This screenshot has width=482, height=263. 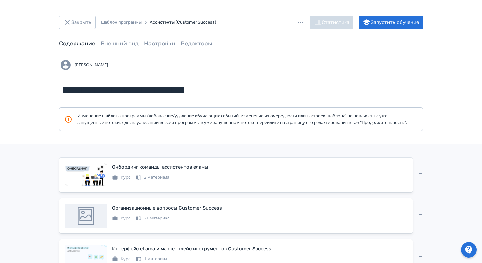 I want to click on div: Онбординг команды ассистентов еламы, so click(x=160, y=167).